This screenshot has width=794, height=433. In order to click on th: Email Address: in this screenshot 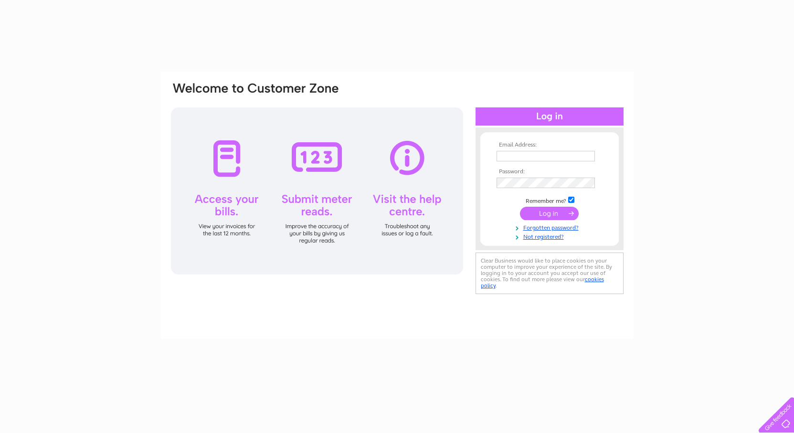, I will do `click(550, 145)`.